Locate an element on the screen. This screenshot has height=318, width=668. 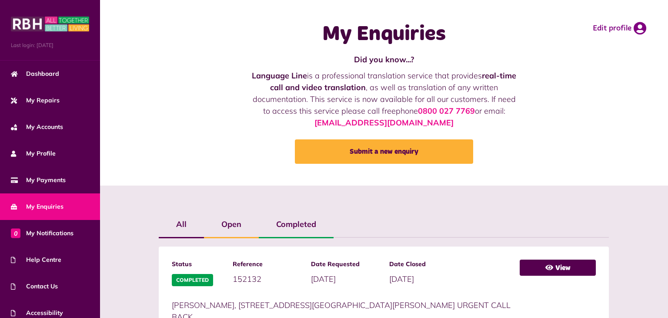
span: My Notifications is located at coordinates (42, 233).